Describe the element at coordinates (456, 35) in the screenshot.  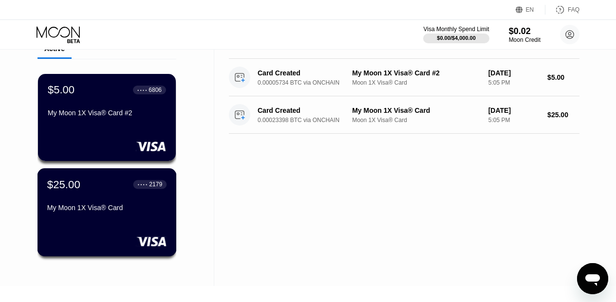
I see `div: Visa Monthly Spend Limit$0.00/$4,000.00` at that location.